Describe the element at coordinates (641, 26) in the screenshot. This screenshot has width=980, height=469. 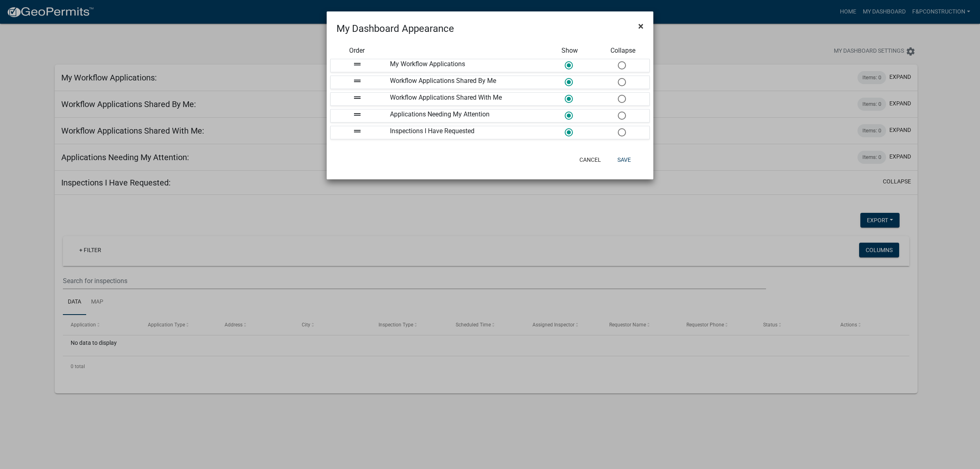
I see `button: Close` at that location.